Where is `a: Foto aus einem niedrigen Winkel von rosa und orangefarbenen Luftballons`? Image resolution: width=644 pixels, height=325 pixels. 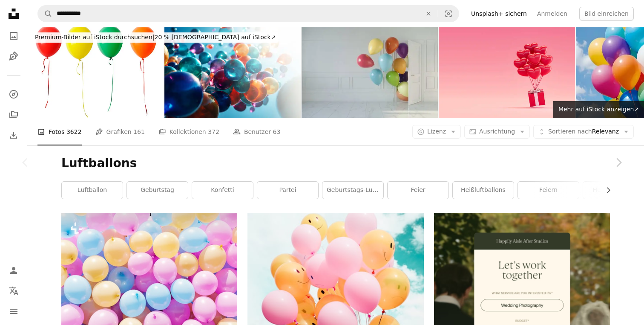 a: Foto aus einem niedrigen Winkel von rosa und orangefarbenen Luftballons is located at coordinates (335, 271).